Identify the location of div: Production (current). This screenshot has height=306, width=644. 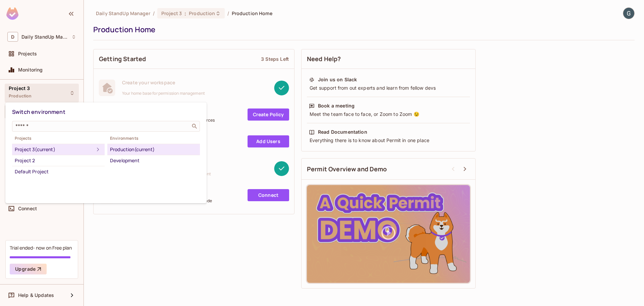
(153, 149).